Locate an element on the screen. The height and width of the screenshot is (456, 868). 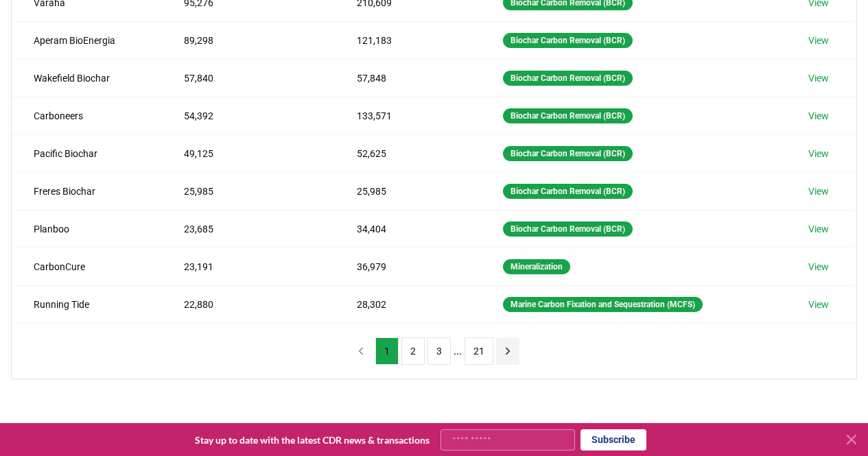
td: 52,625 is located at coordinates (409, 153).